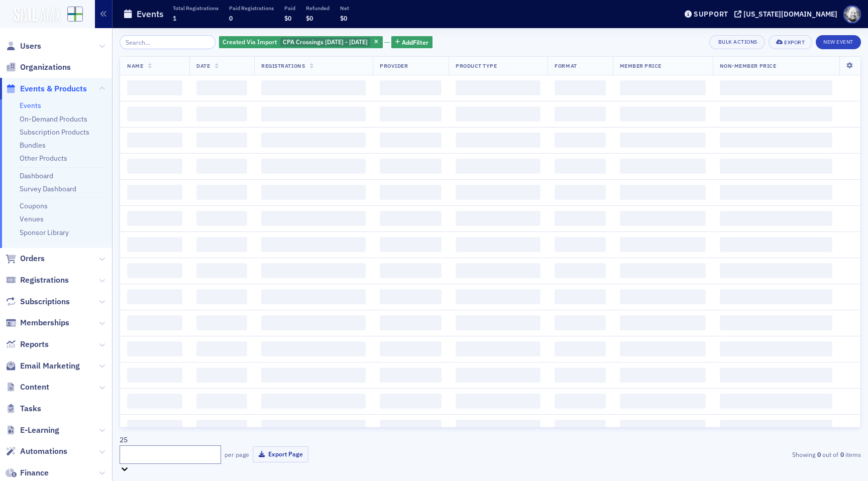 Image resolution: width=868 pixels, height=481 pixels. What do you see at coordinates (45, 302) in the screenshot?
I see `span: Subscriptions` at bounding box center [45, 302].